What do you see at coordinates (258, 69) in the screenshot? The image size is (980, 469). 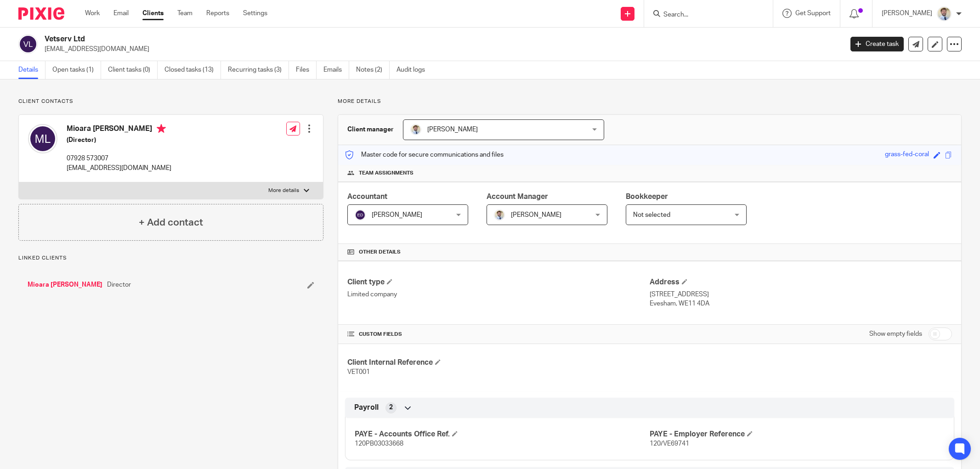 I see `a: Recurring tasks (3)` at bounding box center [258, 69].